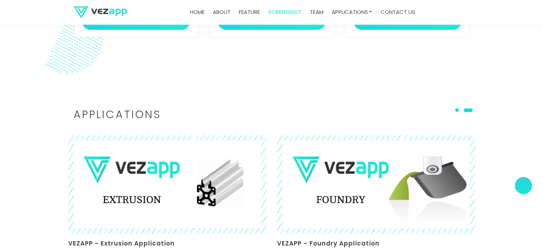 Image resolution: width=543 pixels, height=248 pixels. What do you see at coordinates (249, 12) in the screenshot?
I see `a: feature` at bounding box center [249, 12].